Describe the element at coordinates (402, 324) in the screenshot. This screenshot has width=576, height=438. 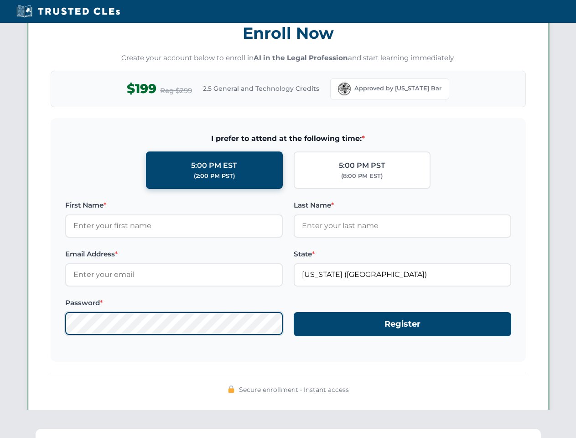
I see `button: Register` at that location.